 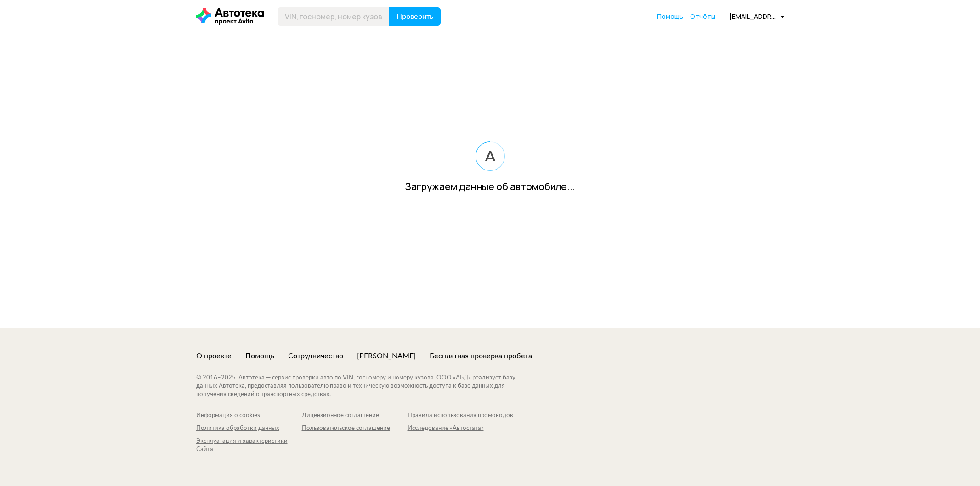 What do you see at coordinates (315, 356) in the screenshot?
I see `div: Сотрудничество` at bounding box center [315, 356].